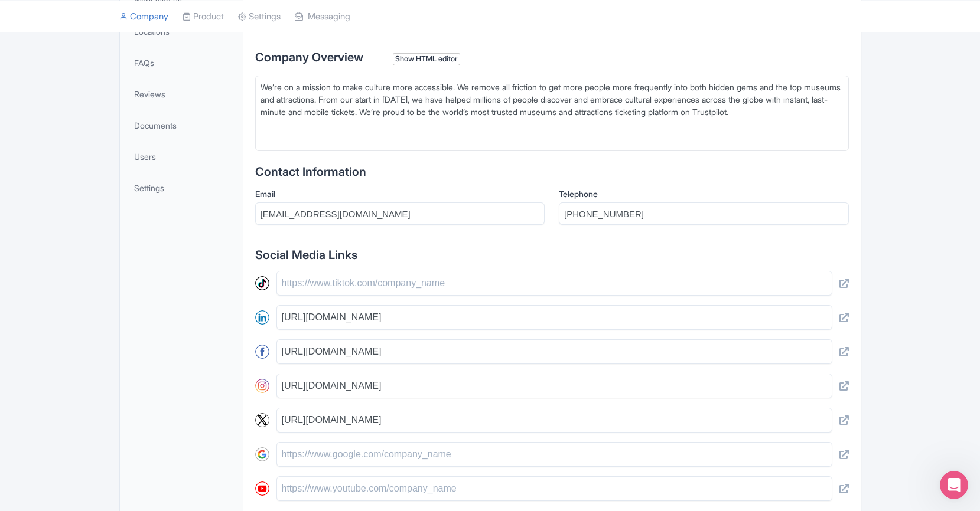  I want to click on h2: Contact Information, so click(552, 172).